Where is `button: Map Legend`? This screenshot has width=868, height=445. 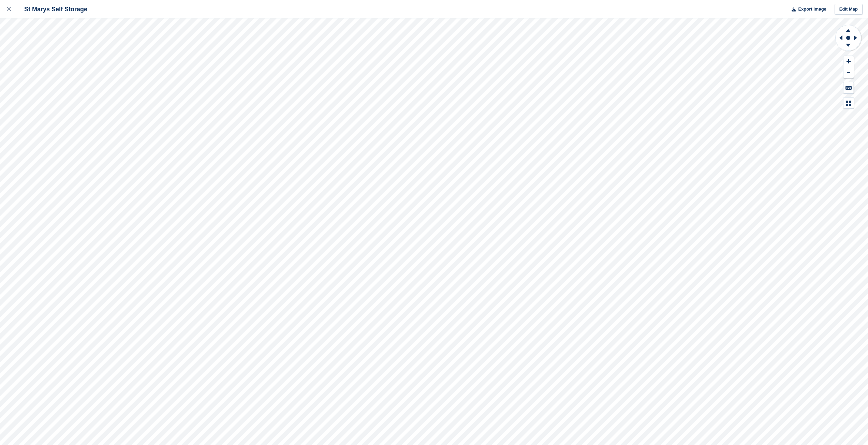 button: Map Legend is located at coordinates (849, 103).